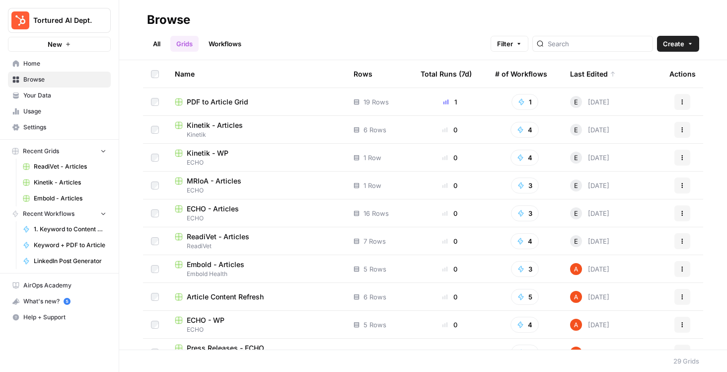 The width and height of the screenshot is (727, 372). I want to click on div: Last Edited, so click(593, 74).